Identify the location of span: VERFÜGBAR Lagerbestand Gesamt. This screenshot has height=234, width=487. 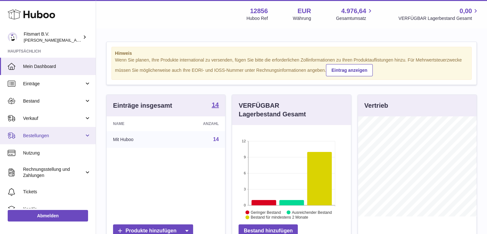
(439, 18).